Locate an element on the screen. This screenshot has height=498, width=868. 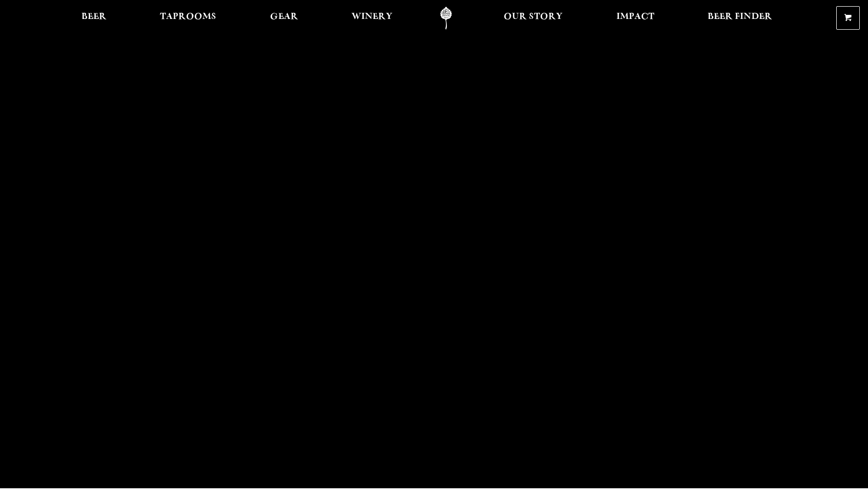
a: Impact is located at coordinates (635, 18).